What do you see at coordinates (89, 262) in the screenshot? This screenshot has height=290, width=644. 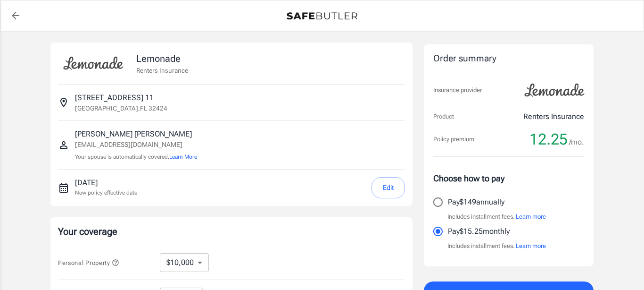 I see `button: Personal Property` at bounding box center [89, 262].